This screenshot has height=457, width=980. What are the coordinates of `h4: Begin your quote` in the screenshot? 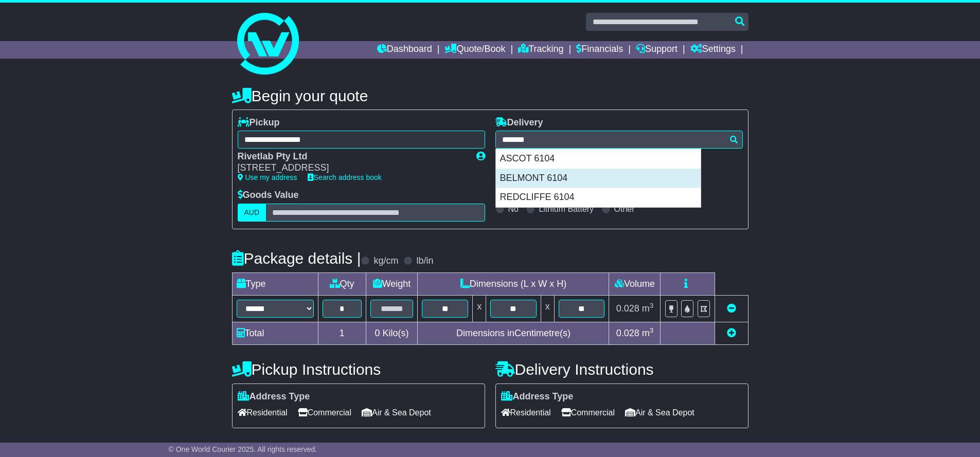 It's located at (490, 96).